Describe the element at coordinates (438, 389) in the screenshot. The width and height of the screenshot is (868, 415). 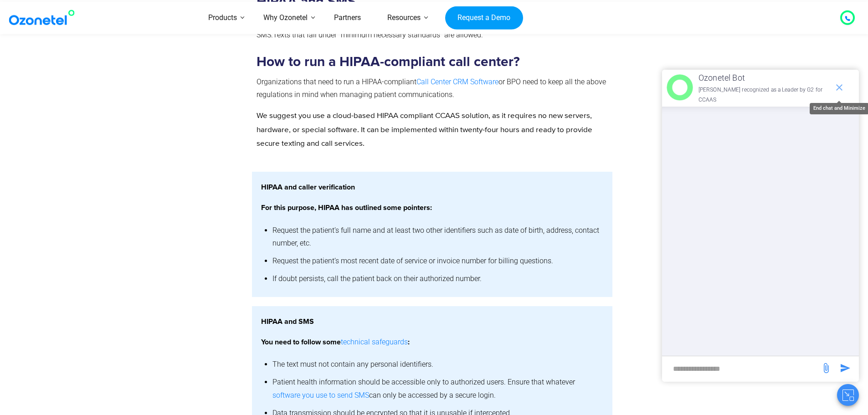
I see `li: Patient health information should be accessible only to authorized users. Ensure that whatever ca...` at that location.